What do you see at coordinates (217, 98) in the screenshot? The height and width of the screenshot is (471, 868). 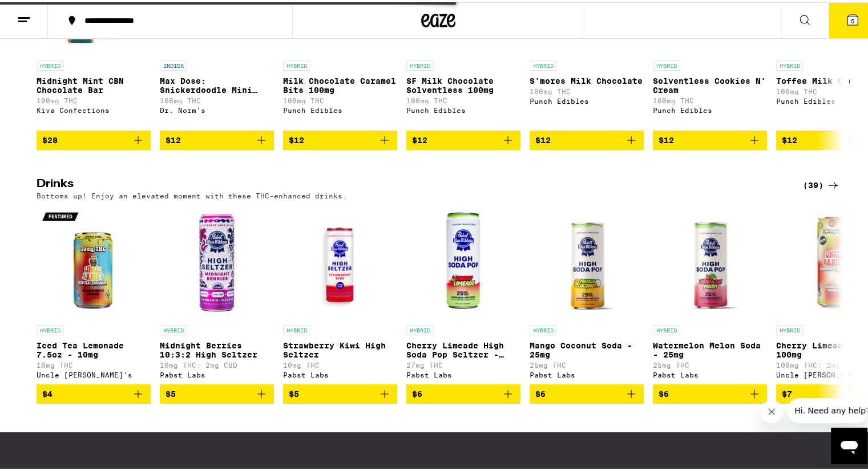 I see `p: 108mg THC` at bounding box center [217, 98].